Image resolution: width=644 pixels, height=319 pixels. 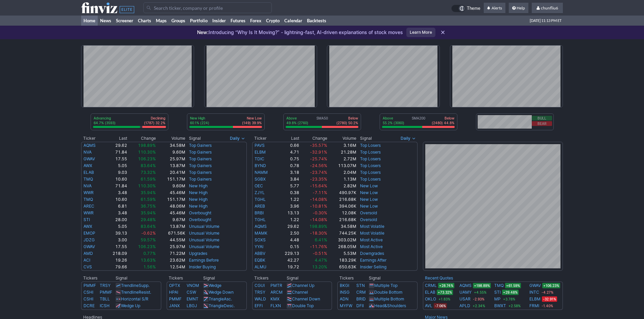 What do you see at coordinates (345, 285) in the screenshot?
I see `a: BKGI` at bounding box center [345, 285].